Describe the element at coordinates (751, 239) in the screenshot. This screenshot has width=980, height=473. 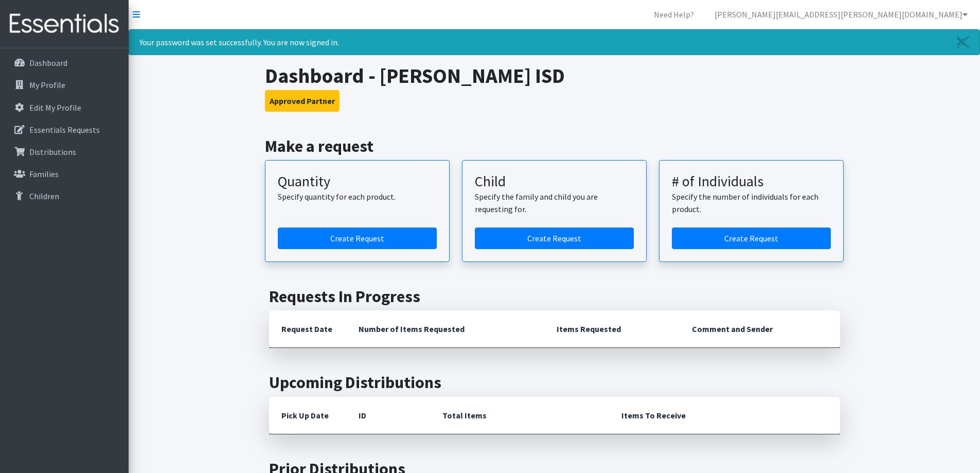
I see `a: Create a request by number of individuals` at that location.